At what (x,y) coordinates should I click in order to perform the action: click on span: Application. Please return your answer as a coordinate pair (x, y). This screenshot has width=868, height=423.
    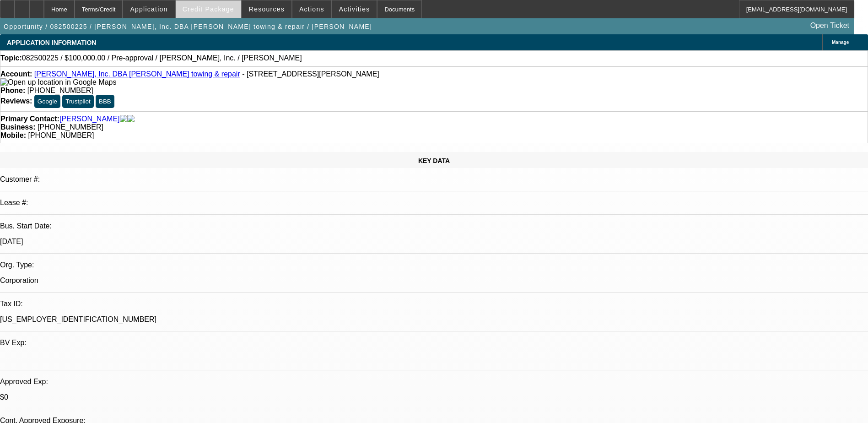
    Looking at the image, I should click on (149, 9).